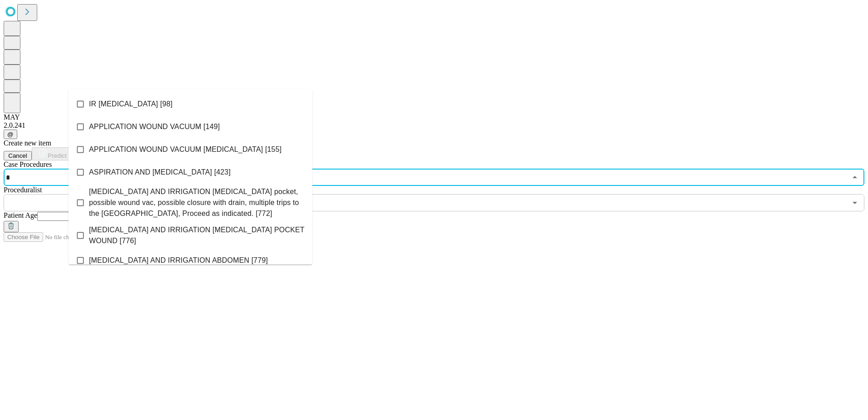  Describe the element at coordinates (20, 215) in the screenshot. I see `span: Patient Age` at that location.